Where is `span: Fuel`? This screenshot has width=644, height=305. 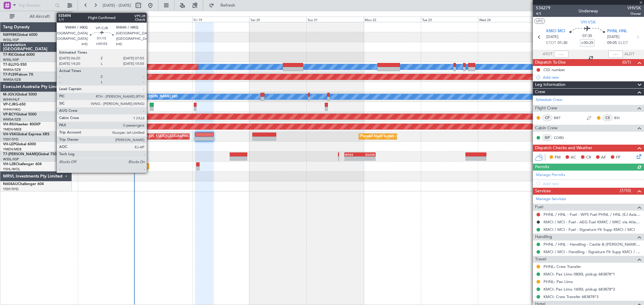 span: Fuel is located at coordinates (539, 207).